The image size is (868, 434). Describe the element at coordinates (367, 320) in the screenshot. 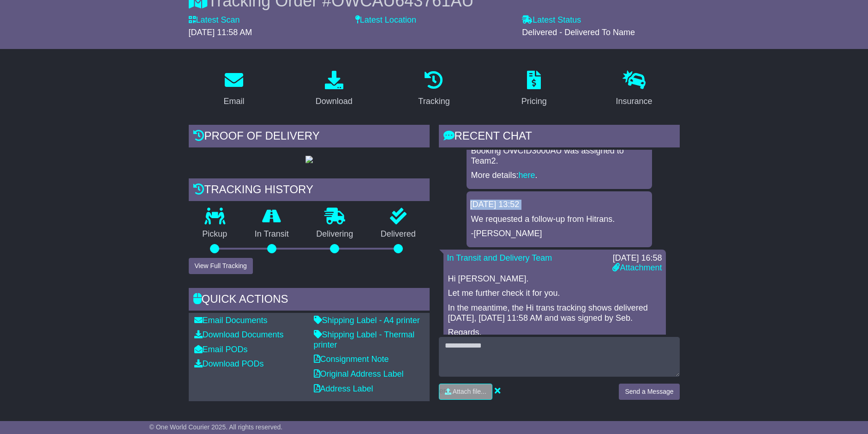

I see `a: Shipping Label - A4 printer` at that location.